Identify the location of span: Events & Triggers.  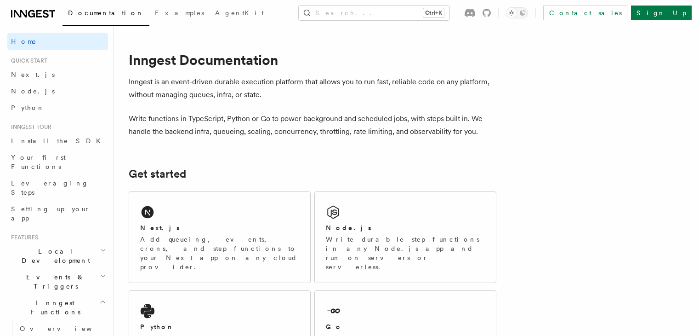
(54, 281).